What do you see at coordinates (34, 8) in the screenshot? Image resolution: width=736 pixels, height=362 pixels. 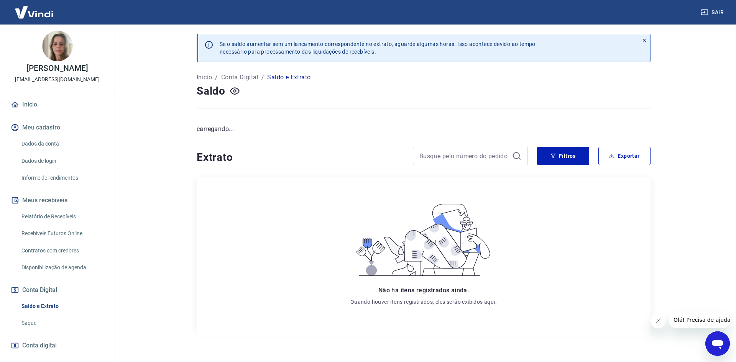 I see `span: Olá! Precisa de ajuda?` at bounding box center [34, 8].